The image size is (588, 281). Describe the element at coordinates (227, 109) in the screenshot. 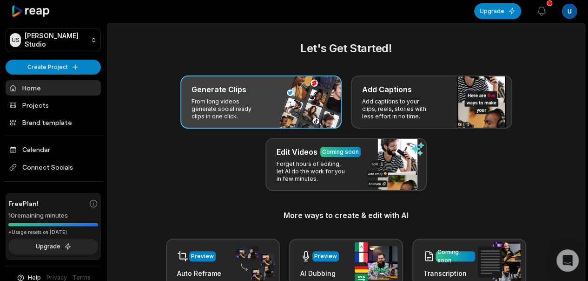

I see `p: From long videos generate social ready clips in one click.` at that location.